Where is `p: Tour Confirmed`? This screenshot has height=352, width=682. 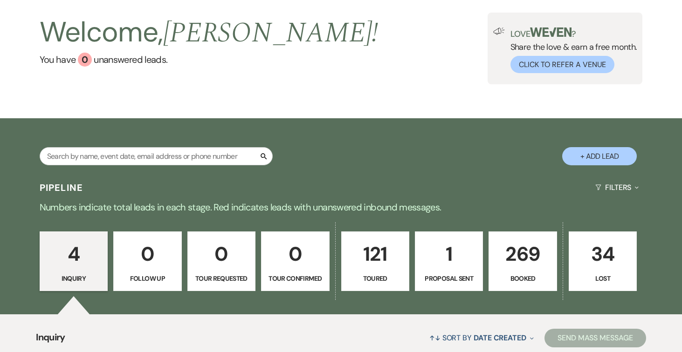
p: Tour Confirmed is located at coordinates (295, 279).